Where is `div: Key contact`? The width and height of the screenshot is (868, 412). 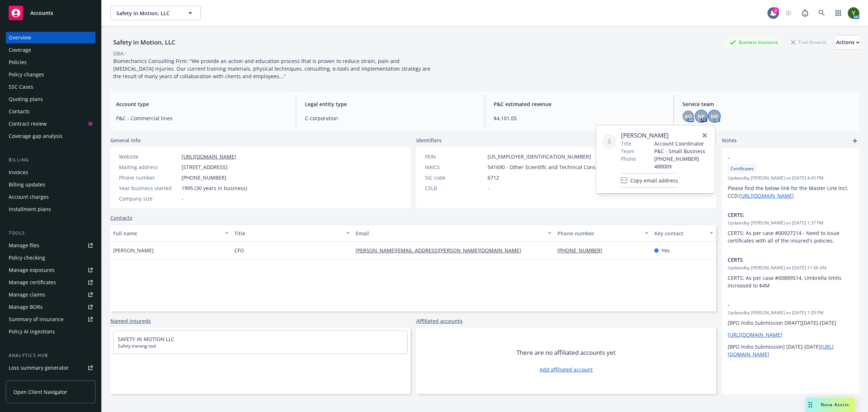
div: Key contact is located at coordinates (680, 233).